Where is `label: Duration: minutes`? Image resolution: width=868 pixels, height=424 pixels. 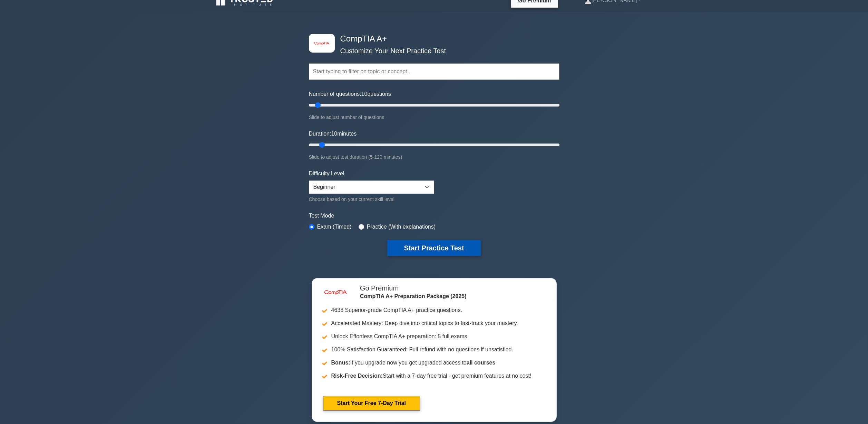 label: Duration: minutes is located at coordinates (333, 134).